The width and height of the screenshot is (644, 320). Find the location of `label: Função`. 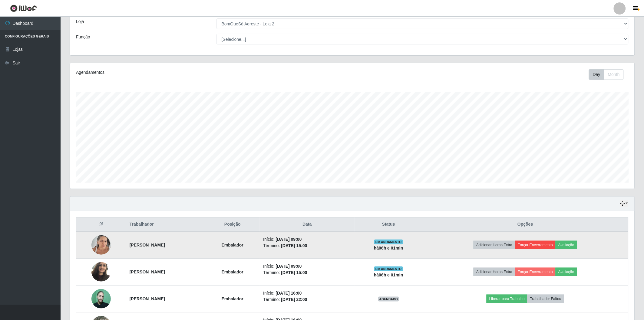

label: Função is located at coordinates (83, 37).